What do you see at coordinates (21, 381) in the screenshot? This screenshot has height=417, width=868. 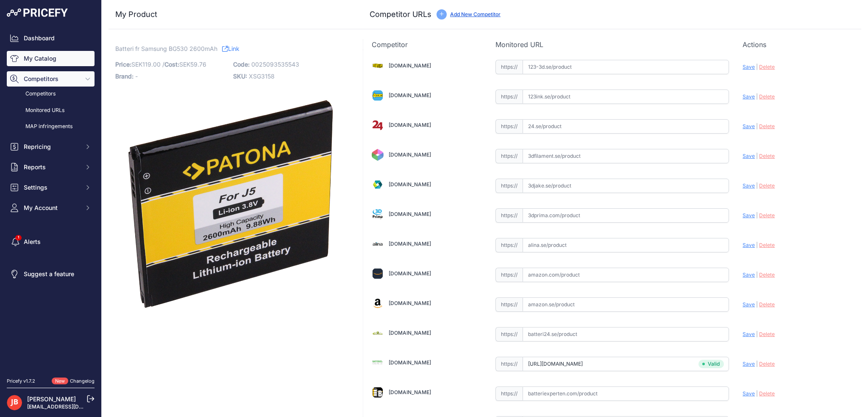 I see `div: Pricefy v1.7.2` at bounding box center [21, 381].